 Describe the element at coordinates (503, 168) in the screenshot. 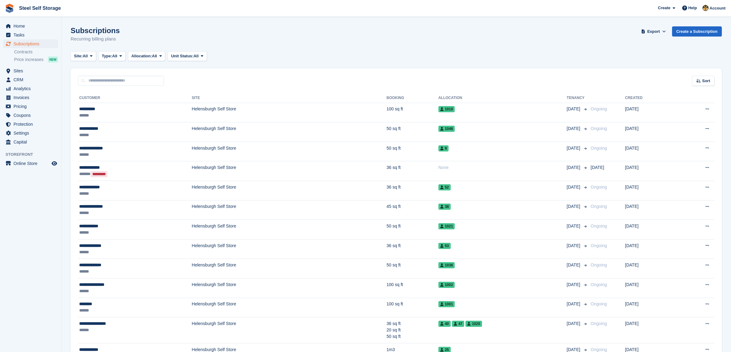

I see `div: None` at that location.